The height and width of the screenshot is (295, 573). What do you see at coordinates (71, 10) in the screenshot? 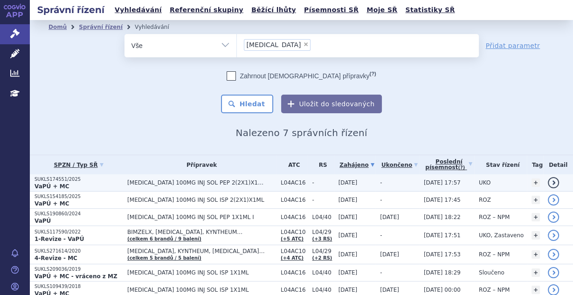
I see `h2: Správní řízení` at bounding box center [71, 10].